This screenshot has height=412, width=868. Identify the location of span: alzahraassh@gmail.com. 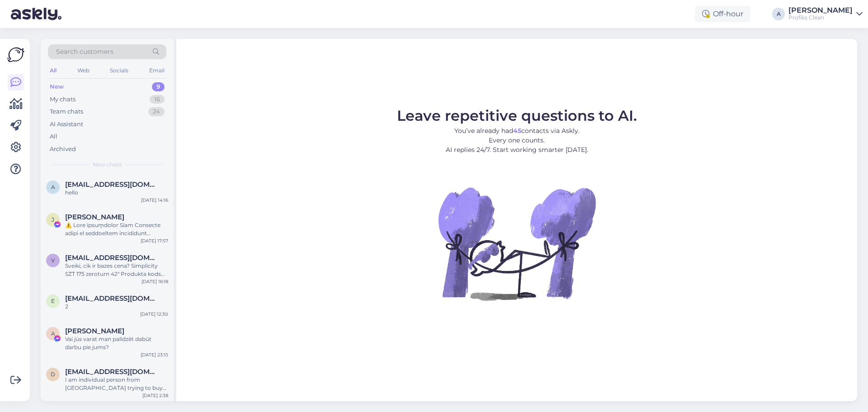
(112, 185).